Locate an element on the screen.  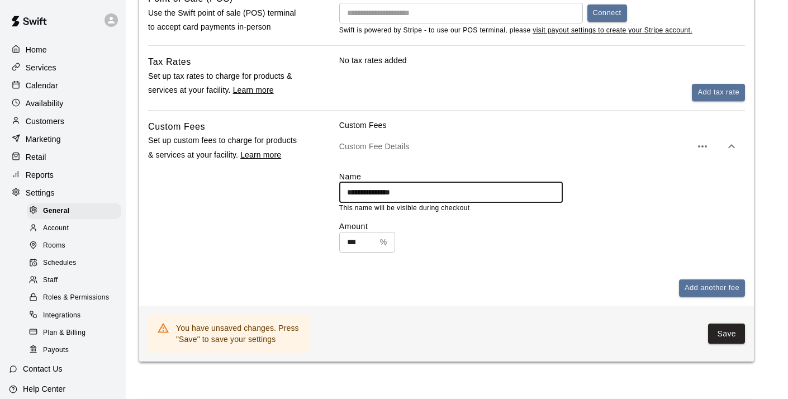
div: Reports is located at coordinates (63, 175).